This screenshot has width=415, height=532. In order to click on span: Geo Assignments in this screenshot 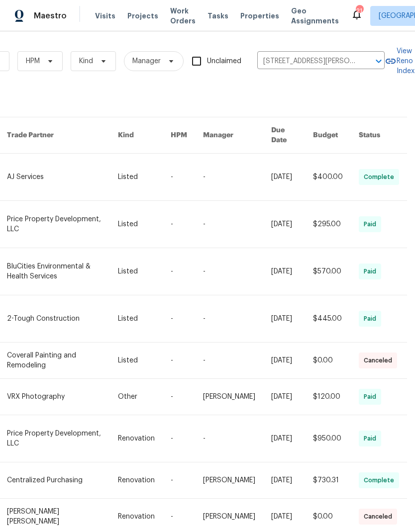, I will do `click(315, 16)`.